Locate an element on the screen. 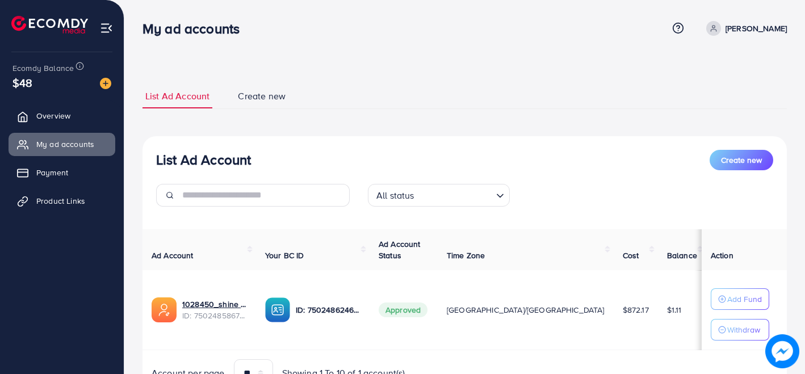 The image size is (805, 374). p: ID: 7502486246770786320 is located at coordinates (328, 310).